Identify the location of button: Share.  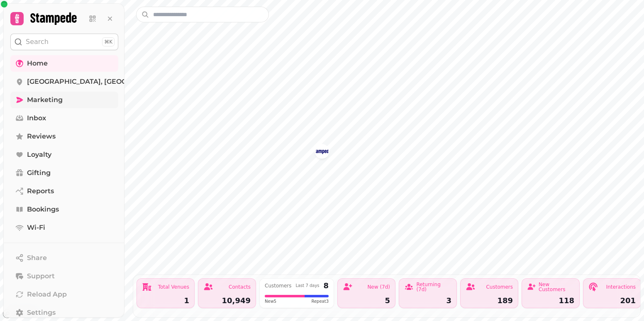
(64, 258).